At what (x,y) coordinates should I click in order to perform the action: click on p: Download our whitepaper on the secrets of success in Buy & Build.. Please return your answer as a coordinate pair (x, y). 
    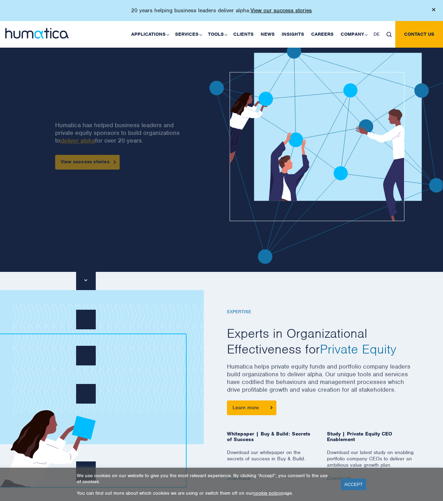
    Looking at the image, I should click on (271, 462).